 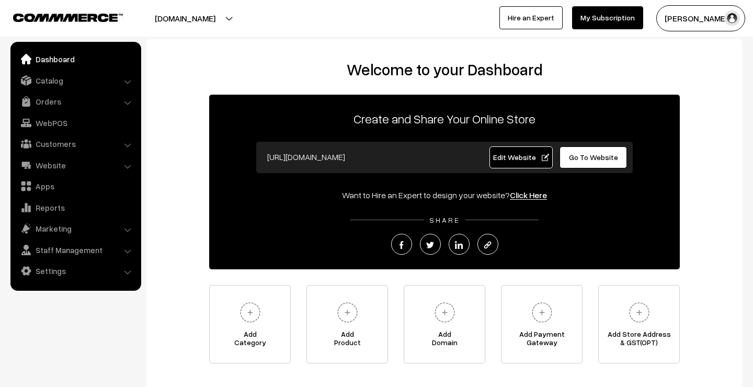 What do you see at coordinates (444, 340) in the screenshot?
I see `span: Add Domain` at bounding box center [444, 340].